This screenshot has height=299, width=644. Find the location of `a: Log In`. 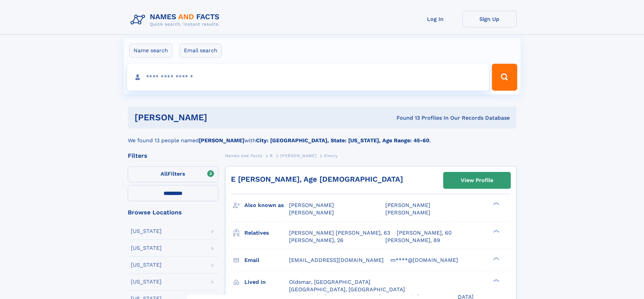

a: Log In is located at coordinates (435, 19).